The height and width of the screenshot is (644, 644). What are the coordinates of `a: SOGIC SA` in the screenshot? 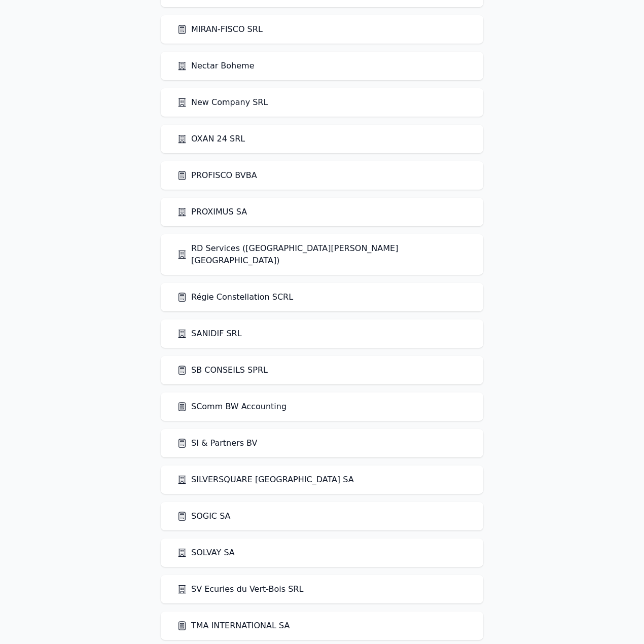 It's located at (203, 517).